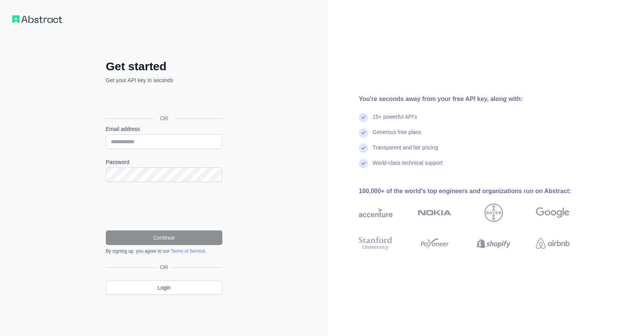  I want to click on img: stanford university, so click(376, 243).